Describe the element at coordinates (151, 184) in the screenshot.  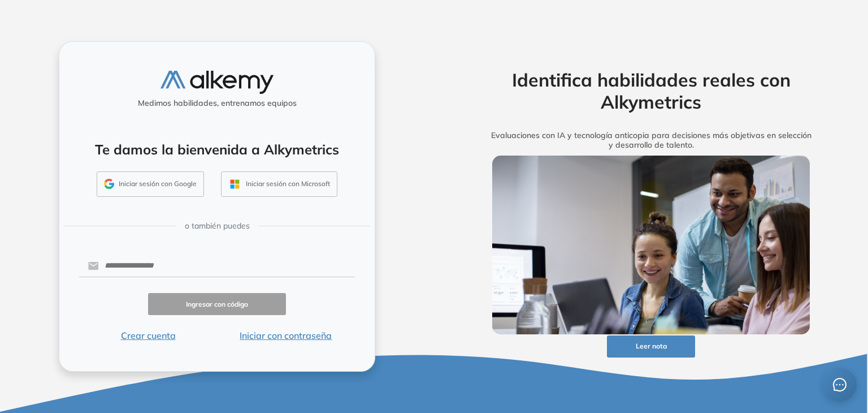
I see `button: Iniciar sesión con Google` at that location.